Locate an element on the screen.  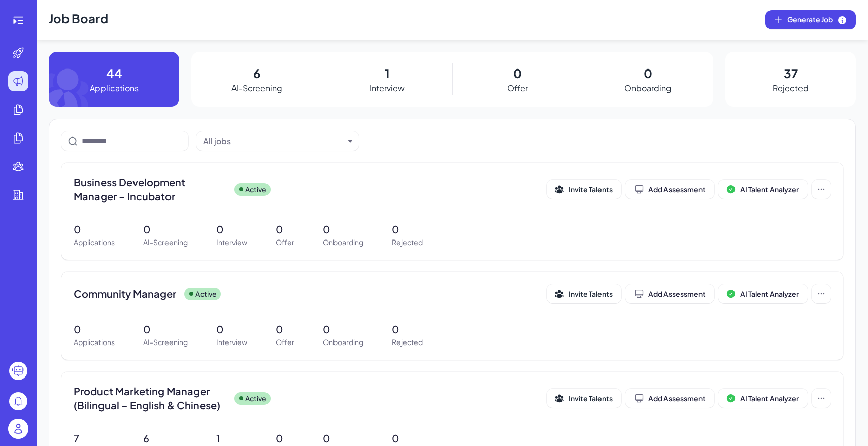
div: All jobs is located at coordinates (216, 141).